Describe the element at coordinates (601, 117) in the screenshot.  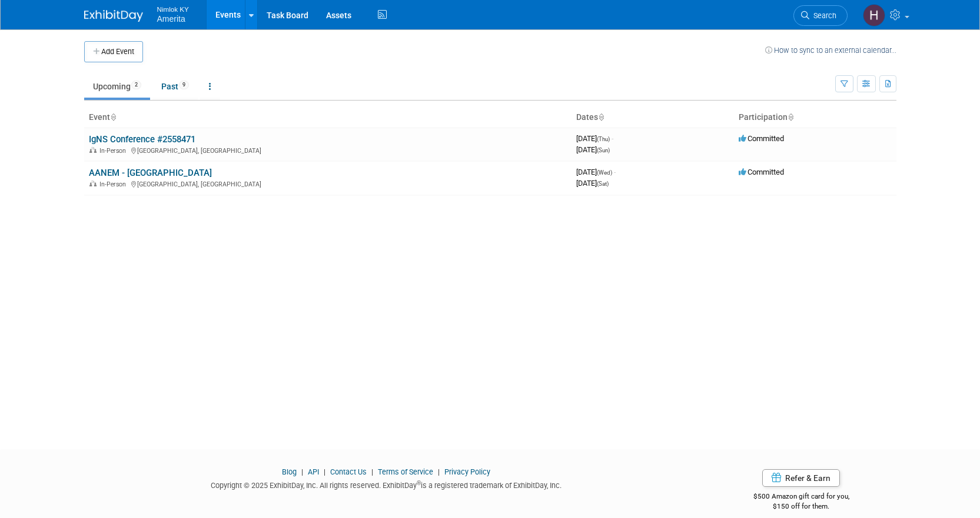
I see `a: Sort by Start Date` at that location.